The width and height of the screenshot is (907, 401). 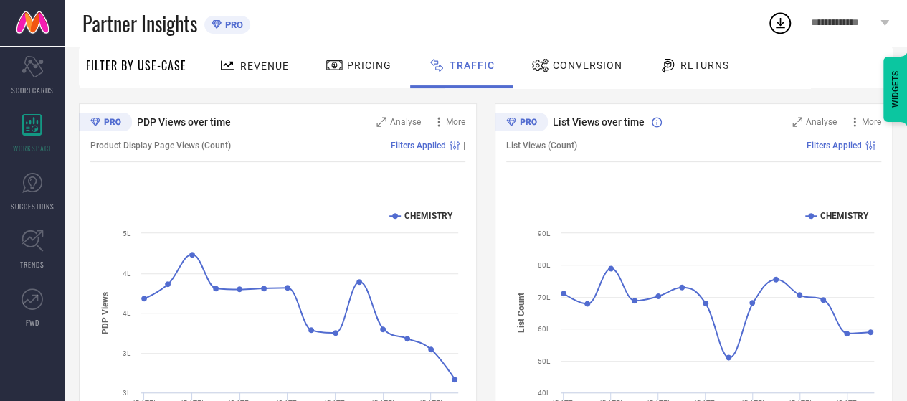 What do you see at coordinates (32, 206) in the screenshot?
I see `span: SUGGESTIONS` at bounding box center [32, 206].